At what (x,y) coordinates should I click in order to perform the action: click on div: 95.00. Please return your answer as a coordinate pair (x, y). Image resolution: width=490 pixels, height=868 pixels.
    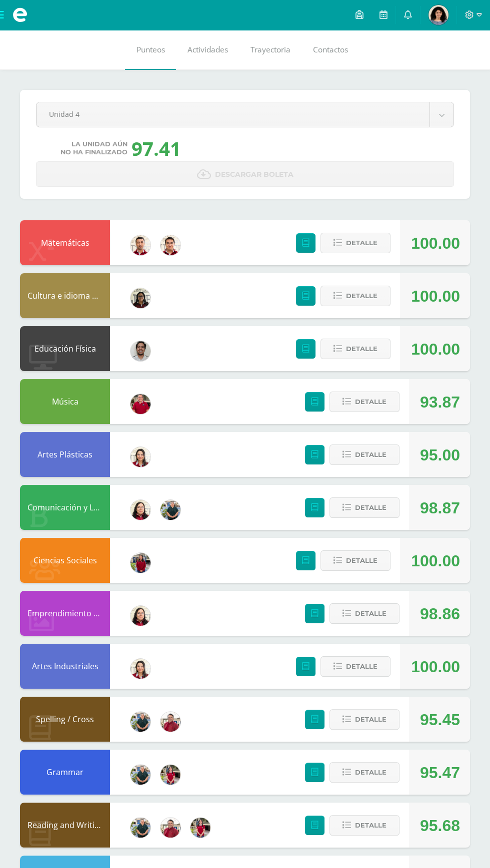
    Looking at the image, I should click on (440, 455).